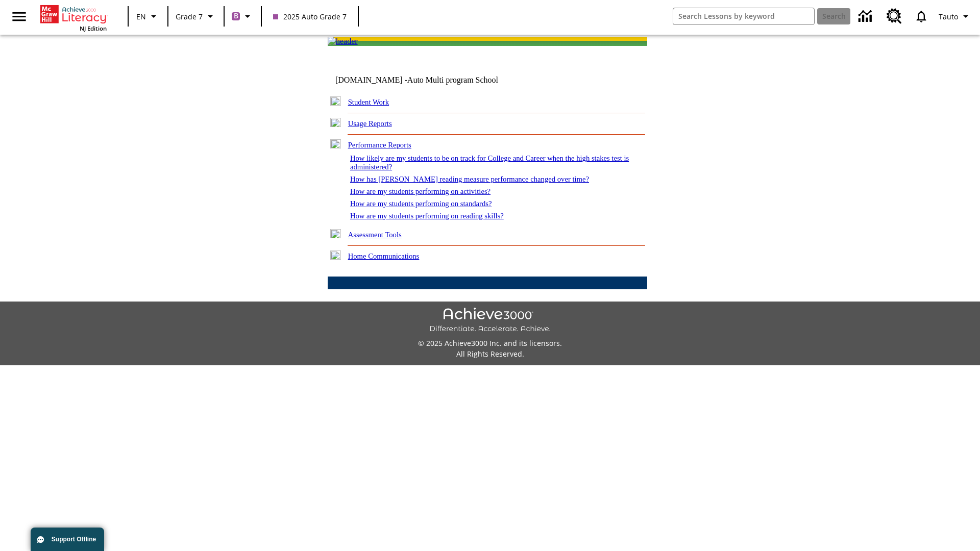  I want to click on a: How are my students performing on standards?, so click(421, 204).